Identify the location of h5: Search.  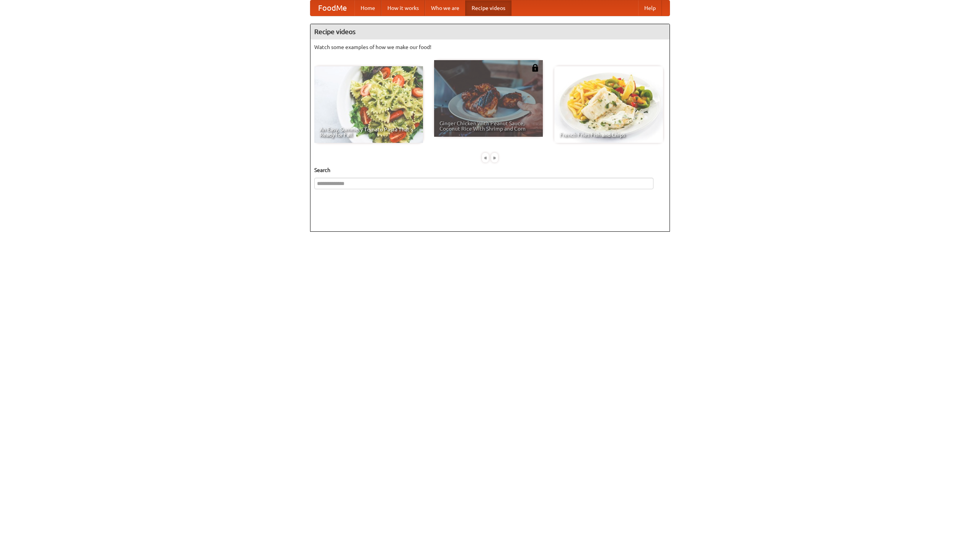
(490, 170).